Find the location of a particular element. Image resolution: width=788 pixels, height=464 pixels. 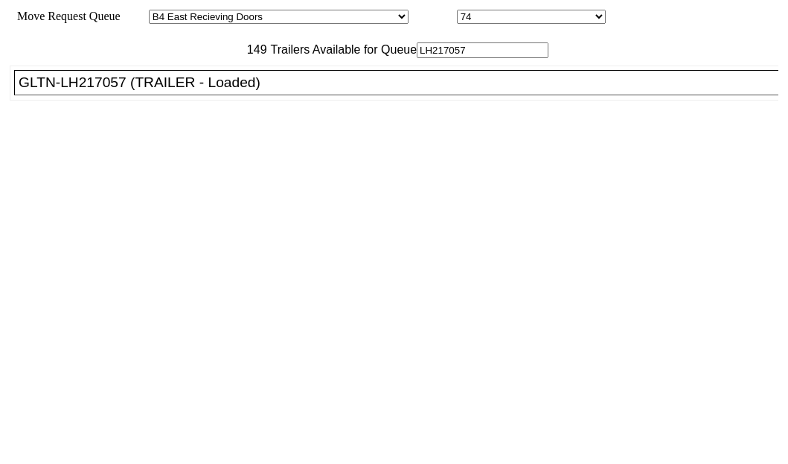

span: Trailers Available for Queue is located at coordinates (342, 49).